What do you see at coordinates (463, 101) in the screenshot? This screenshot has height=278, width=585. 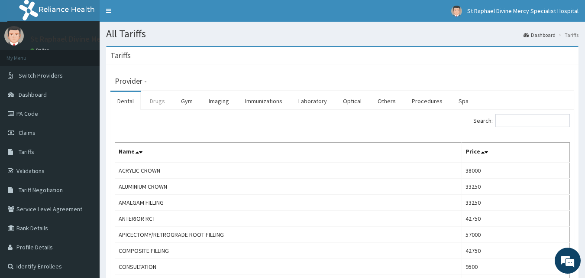 I see `a: Spa` at bounding box center [463, 101].